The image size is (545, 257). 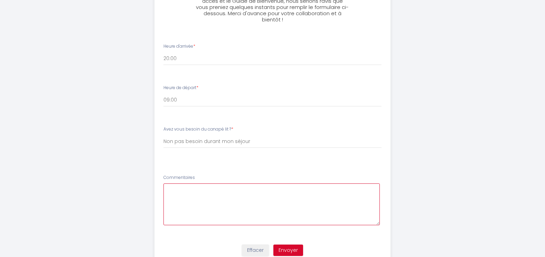 I want to click on label: Heure d'arrivée, so click(x=179, y=46).